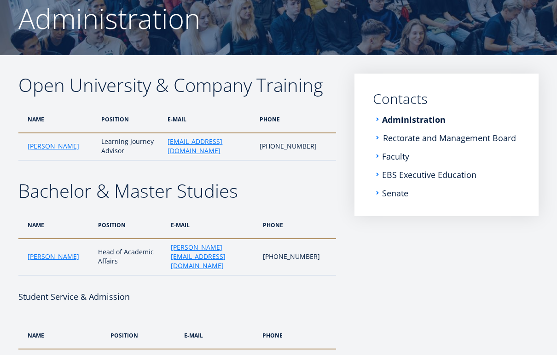  What do you see at coordinates (429, 175) in the screenshot?
I see `a: EBS Executive Education` at bounding box center [429, 175].